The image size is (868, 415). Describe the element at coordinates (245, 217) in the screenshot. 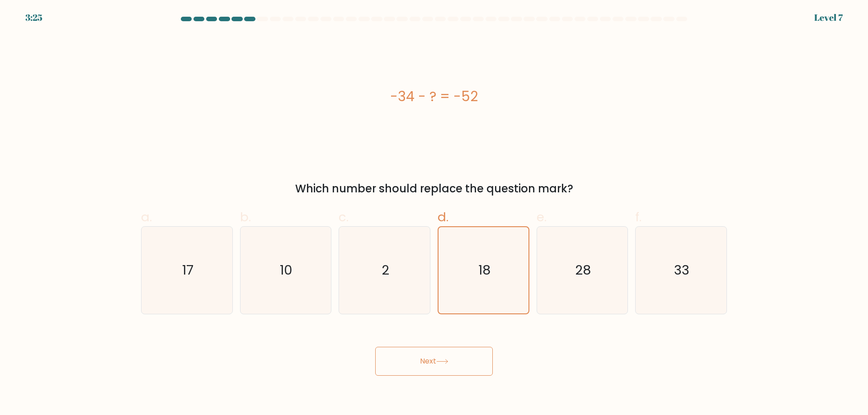

I see `span: b.` at that location.